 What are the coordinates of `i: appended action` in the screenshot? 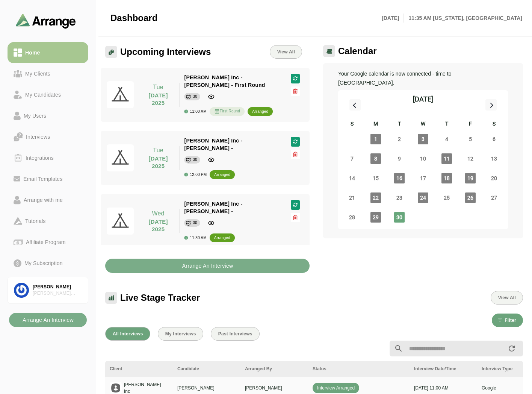 It's located at (512, 348).